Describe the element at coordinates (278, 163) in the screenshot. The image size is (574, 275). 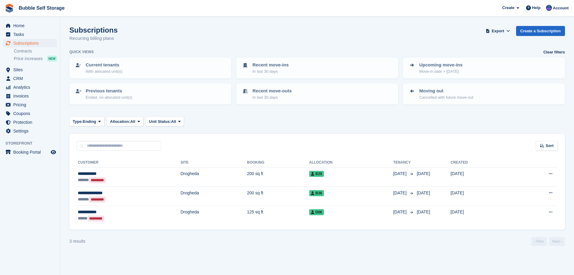
I see `th: Booking` at that location.